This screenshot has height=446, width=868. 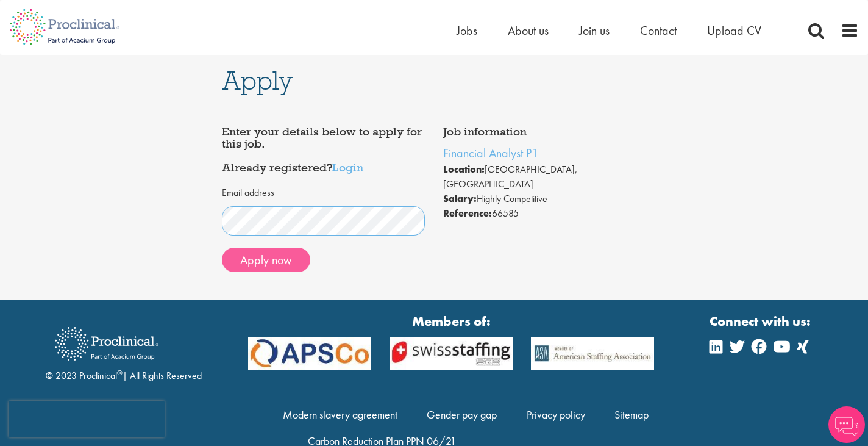 What do you see at coordinates (467, 31) in the screenshot?
I see `a: Jobs` at bounding box center [467, 31].